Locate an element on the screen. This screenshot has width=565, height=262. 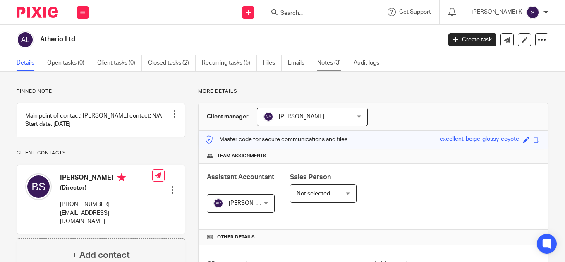
a: Emails is located at coordinates (300, 63).